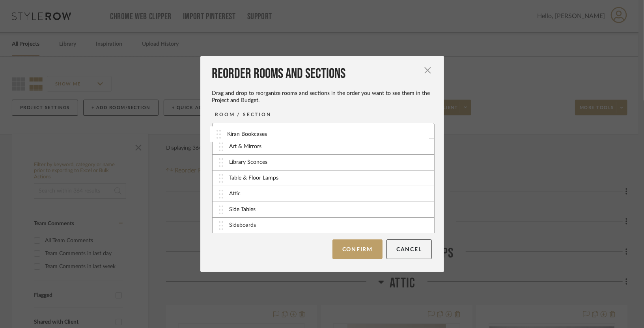 This screenshot has height=328, width=644. I want to click on button: Close, so click(428, 70).